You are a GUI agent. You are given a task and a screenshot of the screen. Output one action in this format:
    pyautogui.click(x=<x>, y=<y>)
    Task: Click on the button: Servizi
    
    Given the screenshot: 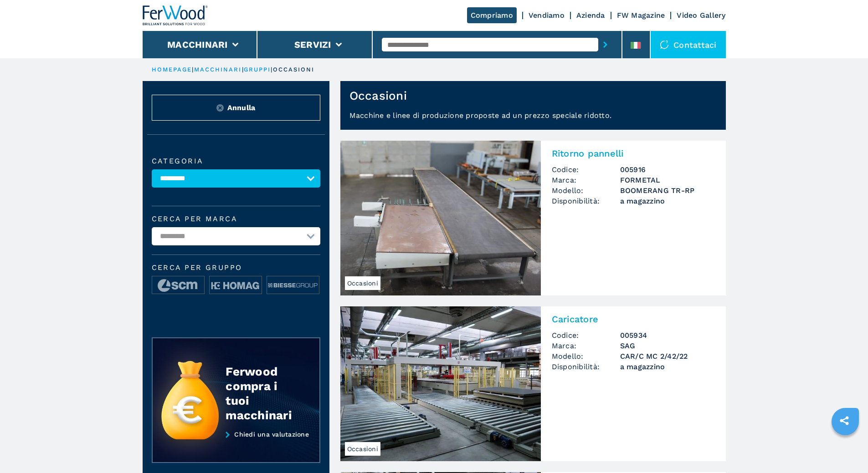 What is the action you would take?
    pyautogui.click(x=313, y=45)
    